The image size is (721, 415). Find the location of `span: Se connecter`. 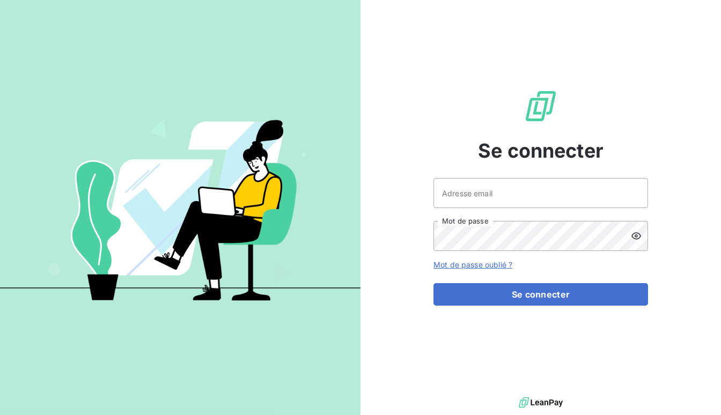

span: Se connecter is located at coordinates (541, 151).